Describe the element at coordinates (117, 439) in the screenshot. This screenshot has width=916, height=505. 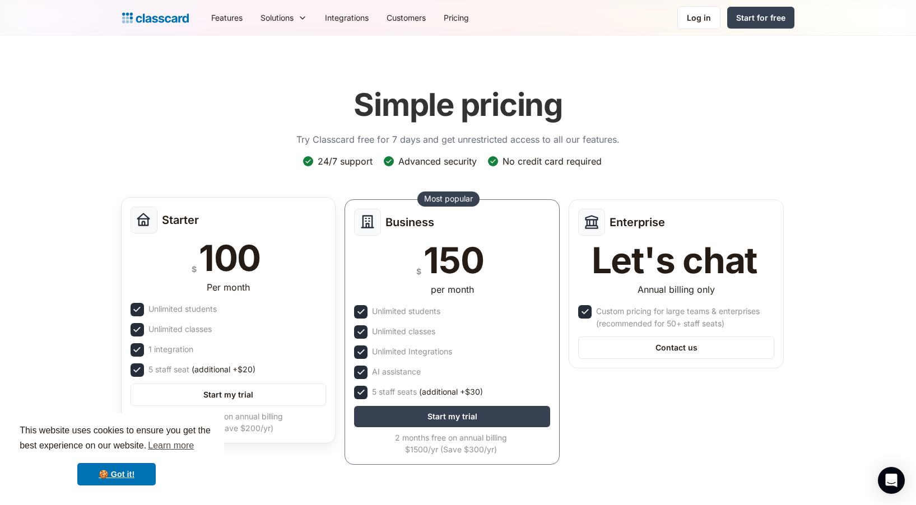
I see `span: This website uses cookies to ensure you get the best experience on our website.` at that location.